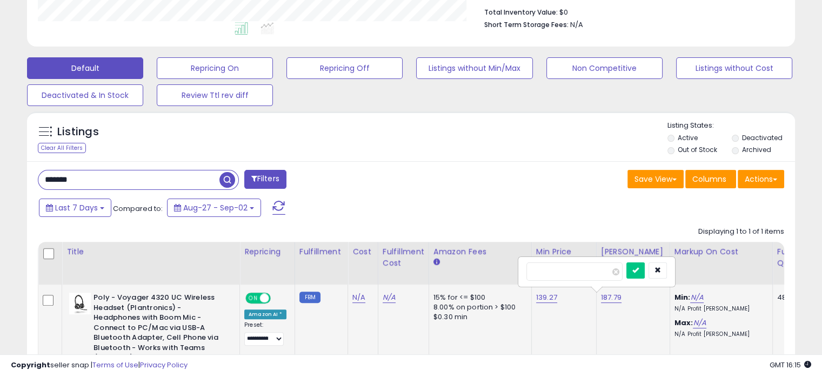 The width and height of the screenshot is (822, 376). Describe the element at coordinates (741, 231) in the screenshot. I see `div: Displaying 1 to 1 of 1 items` at that location.